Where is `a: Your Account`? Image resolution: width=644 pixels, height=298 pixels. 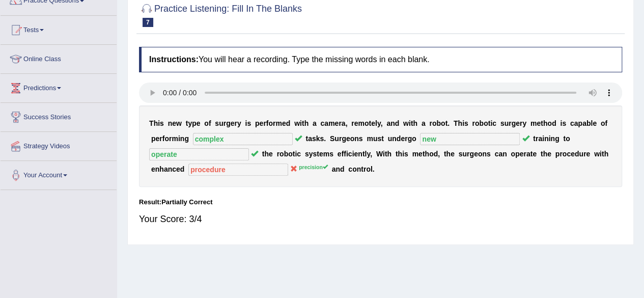
a: Your Account is located at coordinates (59, 174).